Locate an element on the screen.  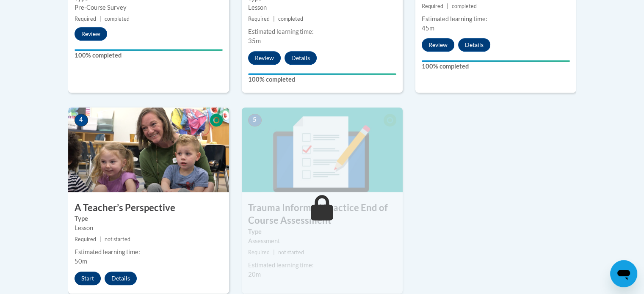
div: Assessment is located at coordinates (322, 241).